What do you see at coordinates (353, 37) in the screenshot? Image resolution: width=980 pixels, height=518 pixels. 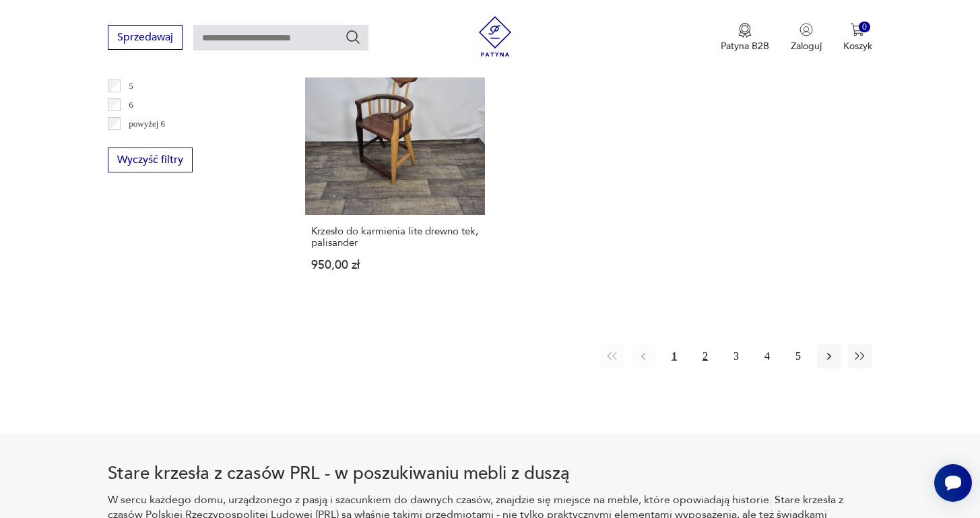 I see `button: Szukaj` at bounding box center [353, 37].